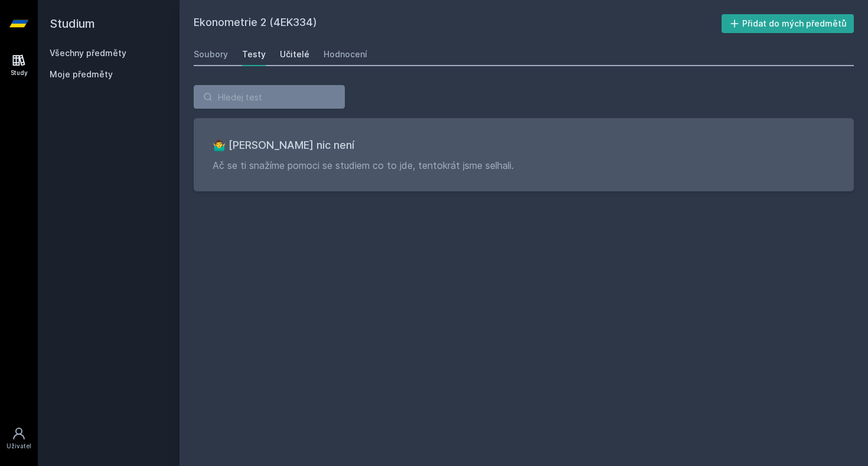 This screenshot has width=868, height=466. I want to click on a: Testy, so click(254, 54).